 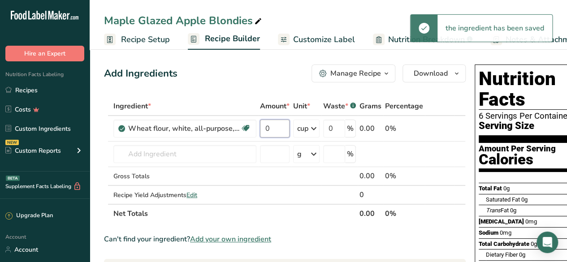 I want to click on div: NEW, so click(x=12, y=143).